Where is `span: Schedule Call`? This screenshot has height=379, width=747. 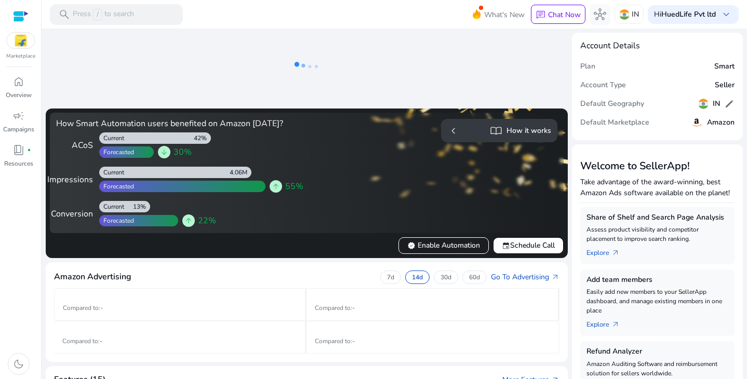 span: Schedule Call is located at coordinates (528, 245).